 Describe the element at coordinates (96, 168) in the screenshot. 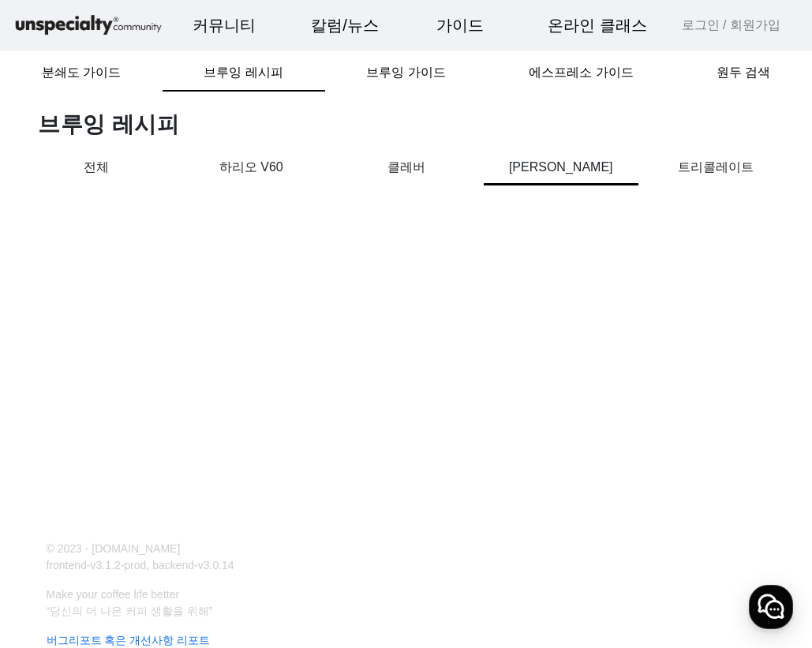

I see `p: 전체` at that location.